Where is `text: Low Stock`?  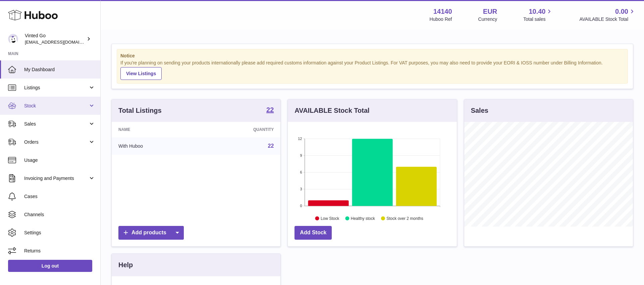 text: Low Stock is located at coordinates (330, 218).